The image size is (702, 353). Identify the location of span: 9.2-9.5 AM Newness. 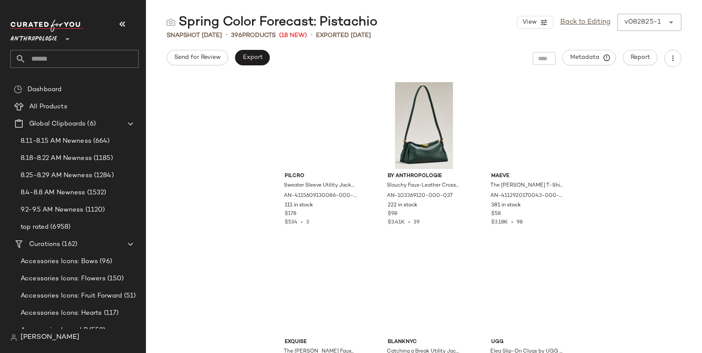
(52, 210).